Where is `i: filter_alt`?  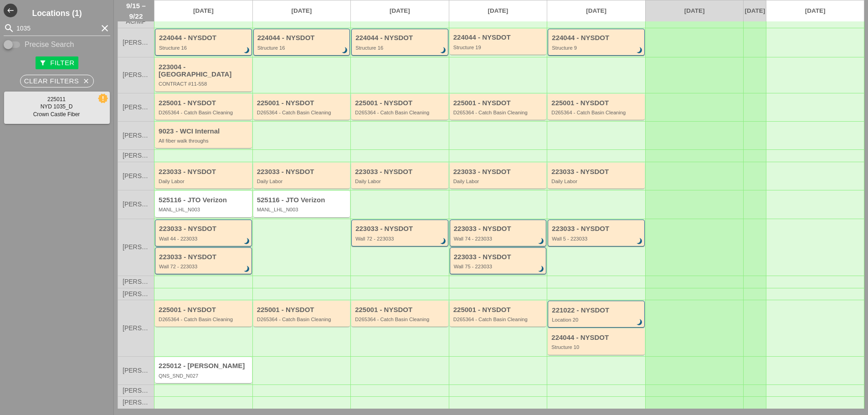 i: filter_alt is located at coordinates (43, 63).